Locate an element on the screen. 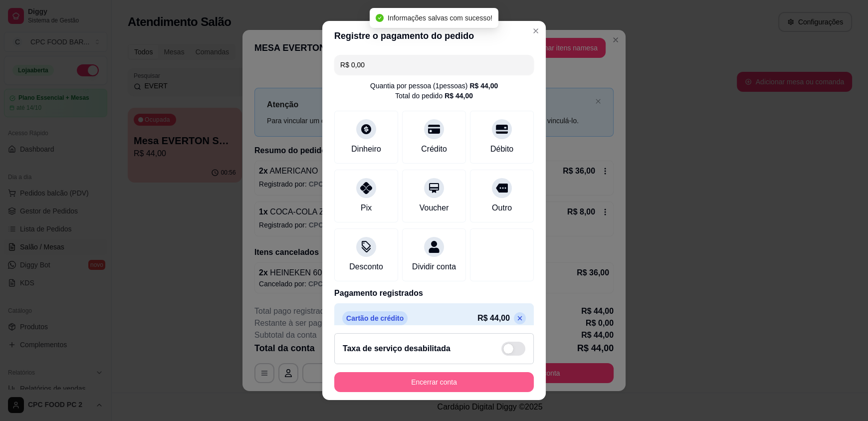 The image size is (868, 421). div: Outro is located at coordinates (502, 208).